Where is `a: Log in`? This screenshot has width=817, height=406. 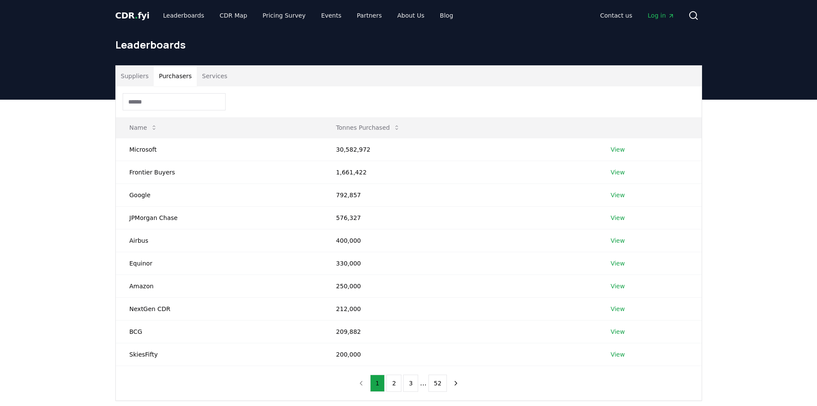
a: Log in is located at coordinates (661, 15).